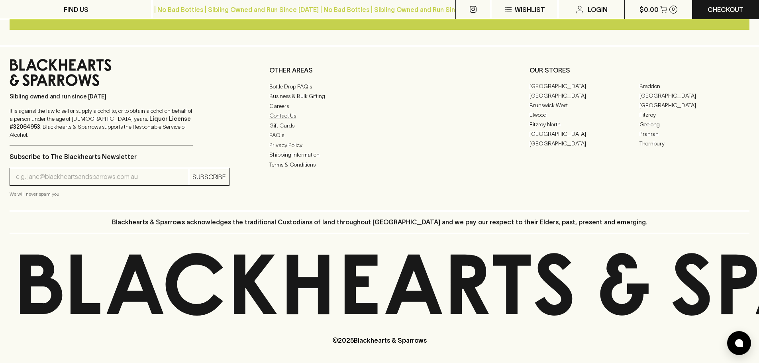 This screenshot has width=759, height=363. What do you see at coordinates (530, 10) in the screenshot?
I see `p: Wishlist` at bounding box center [530, 10].